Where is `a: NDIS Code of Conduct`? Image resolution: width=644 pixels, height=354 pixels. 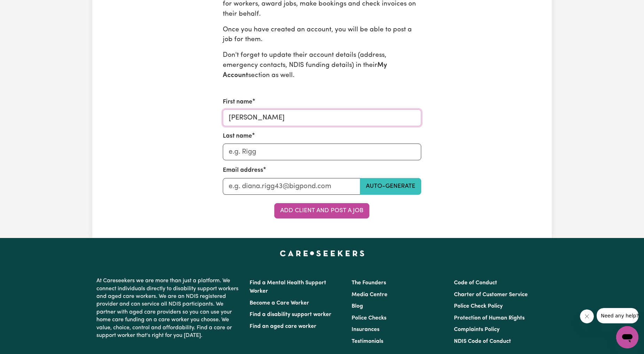 a: NDIS Code of Conduct is located at coordinates (482, 341).